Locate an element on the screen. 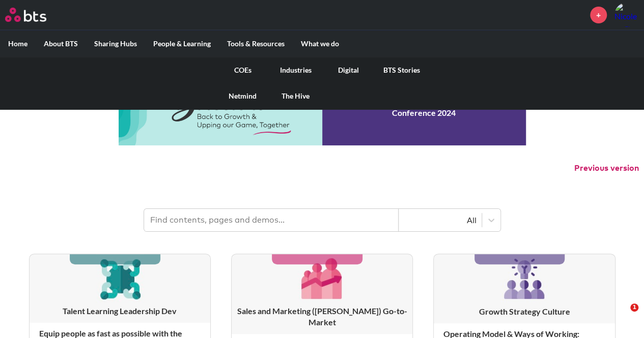 Image resolution: width=644 pixels, height=338 pixels. a: Profile is located at coordinates (626, 15).